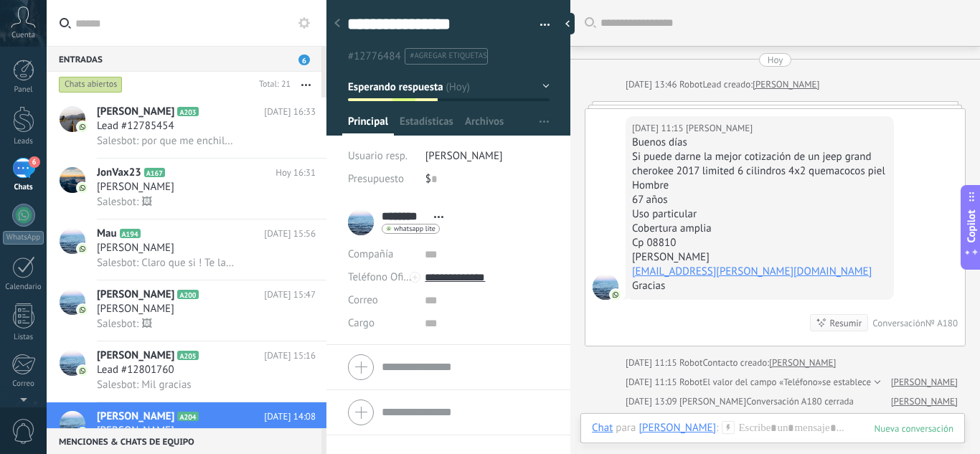 Image resolution: width=980 pixels, height=454 pixels. What do you see at coordinates (616, 295) in the screenshot?
I see `img: com.amocrm.amocrmwa.svg` at bounding box center [616, 295].